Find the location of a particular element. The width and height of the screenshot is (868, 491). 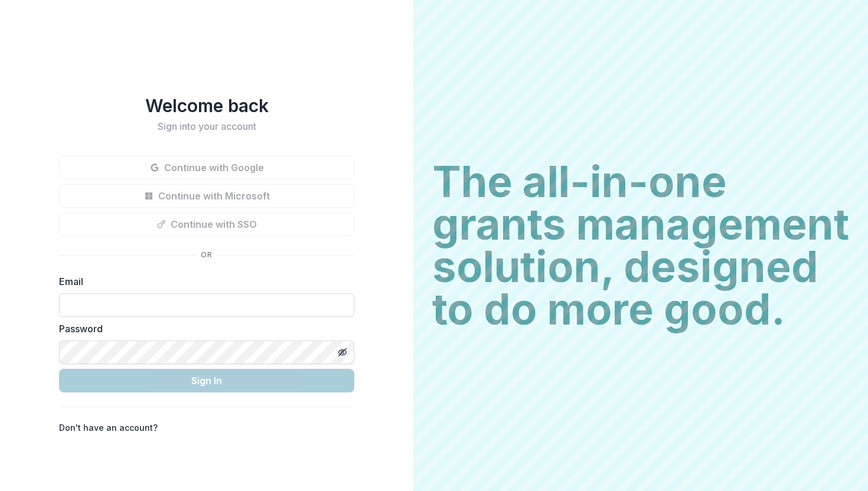

label: Password is located at coordinates (203, 328).